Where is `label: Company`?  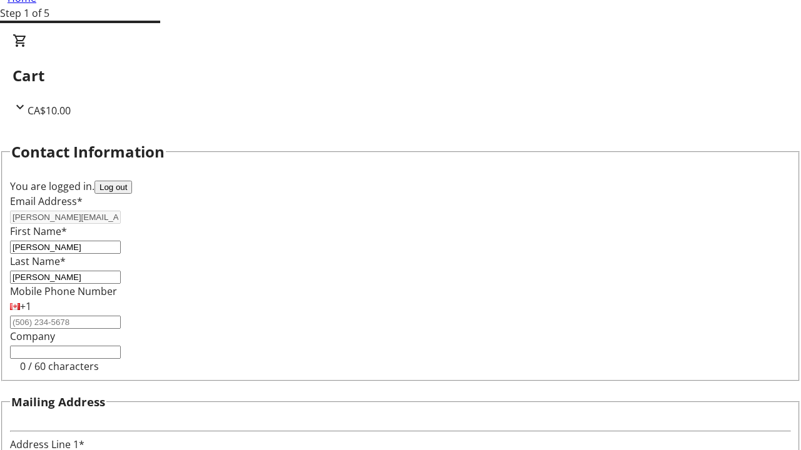 label: Company is located at coordinates (33, 337).